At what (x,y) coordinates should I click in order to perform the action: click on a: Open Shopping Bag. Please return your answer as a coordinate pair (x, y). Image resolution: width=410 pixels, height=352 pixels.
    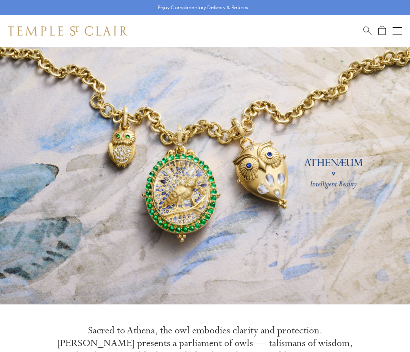
    Looking at the image, I should click on (382, 31).